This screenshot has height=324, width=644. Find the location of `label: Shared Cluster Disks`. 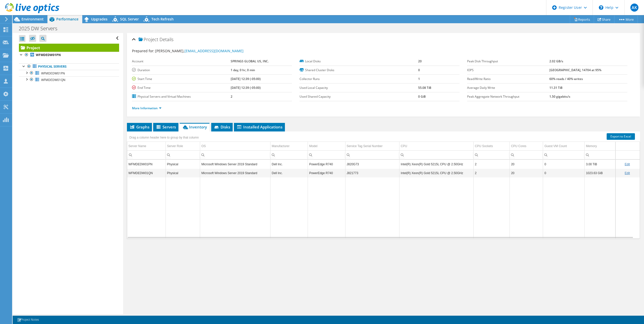

label: Shared Cluster Disks is located at coordinates (358, 70).